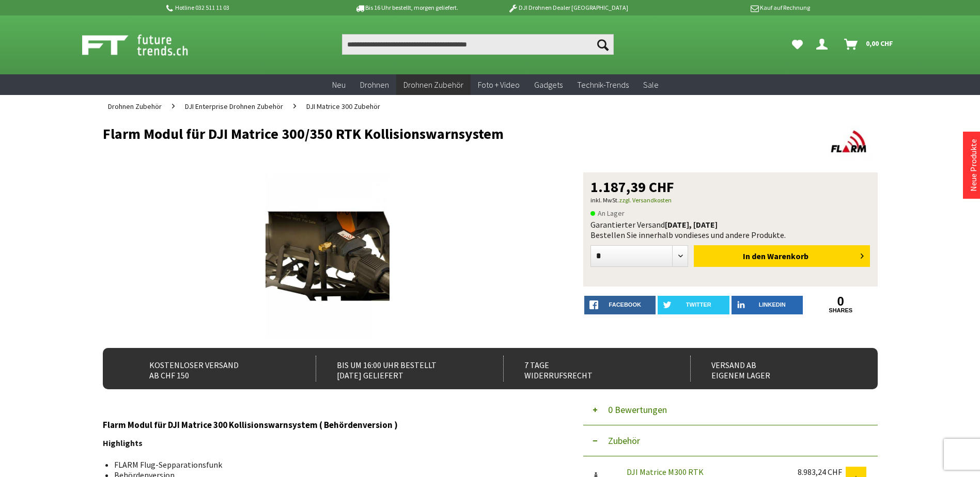  What do you see at coordinates (234, 106) in the screenshot?
I see `a: DJI Enterprise Drohnen Zubehör` at bounding box center [234, 106].